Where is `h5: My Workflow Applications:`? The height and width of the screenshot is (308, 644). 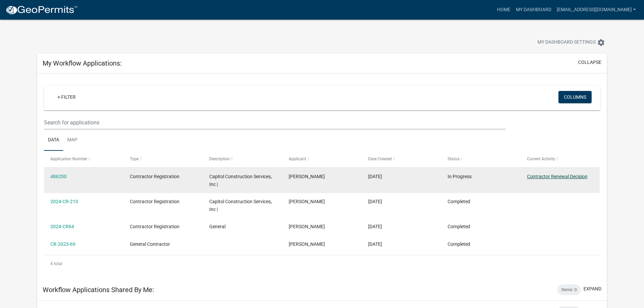
h5: My Workflow Applications: is located at coordinates (82, 63).